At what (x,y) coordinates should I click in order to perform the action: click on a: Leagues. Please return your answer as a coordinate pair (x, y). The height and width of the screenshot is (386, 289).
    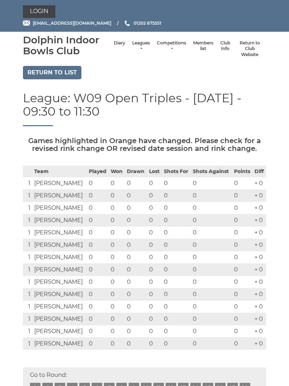
    Looking at the image, I should click on (141, 46).